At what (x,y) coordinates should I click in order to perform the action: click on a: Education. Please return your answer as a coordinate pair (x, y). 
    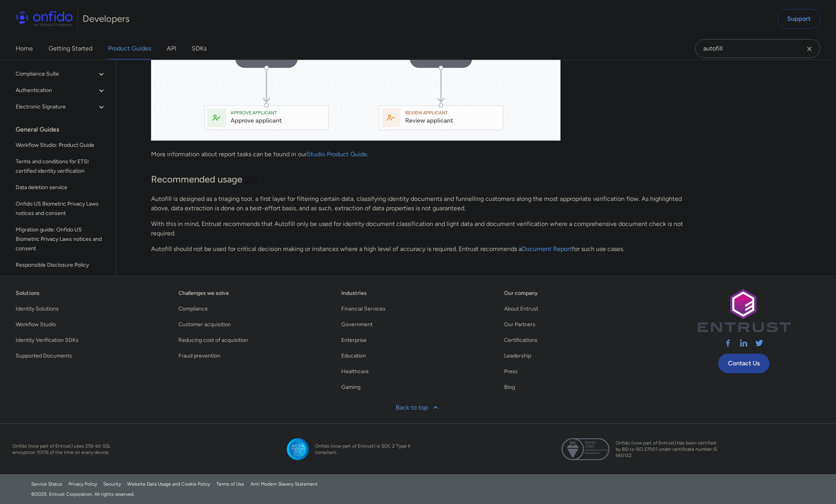
    Looking at the image, I should click on (354, 356).